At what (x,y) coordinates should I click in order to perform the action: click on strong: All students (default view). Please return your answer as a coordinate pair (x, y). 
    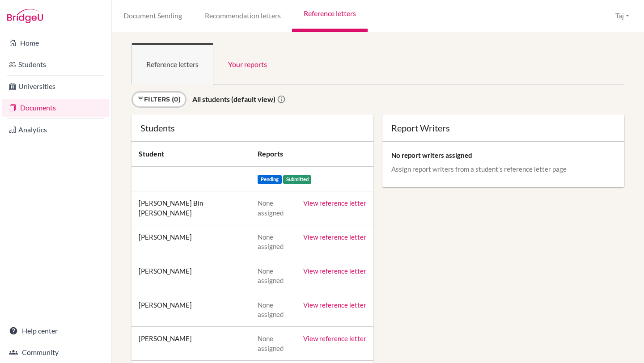
    Looking at the image, I should click on (234, 99).